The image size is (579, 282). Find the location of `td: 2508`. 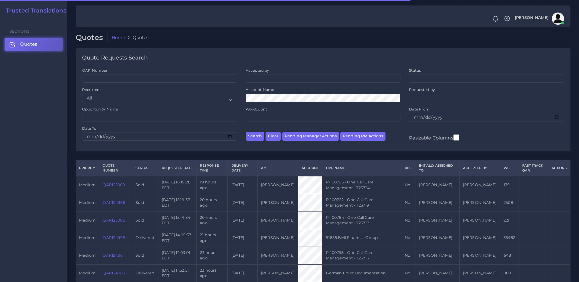

td: 2508 is located at coordinates (509, 203).